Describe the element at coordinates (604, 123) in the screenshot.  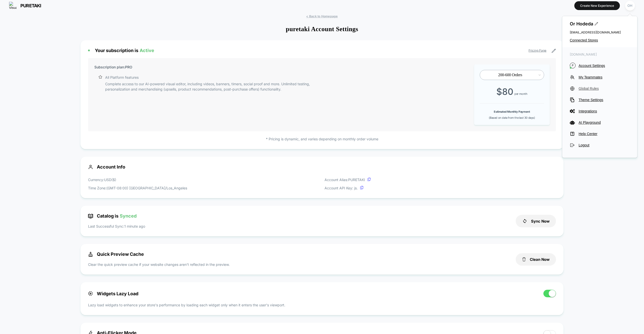
I see `span: AI Playground` at that location.